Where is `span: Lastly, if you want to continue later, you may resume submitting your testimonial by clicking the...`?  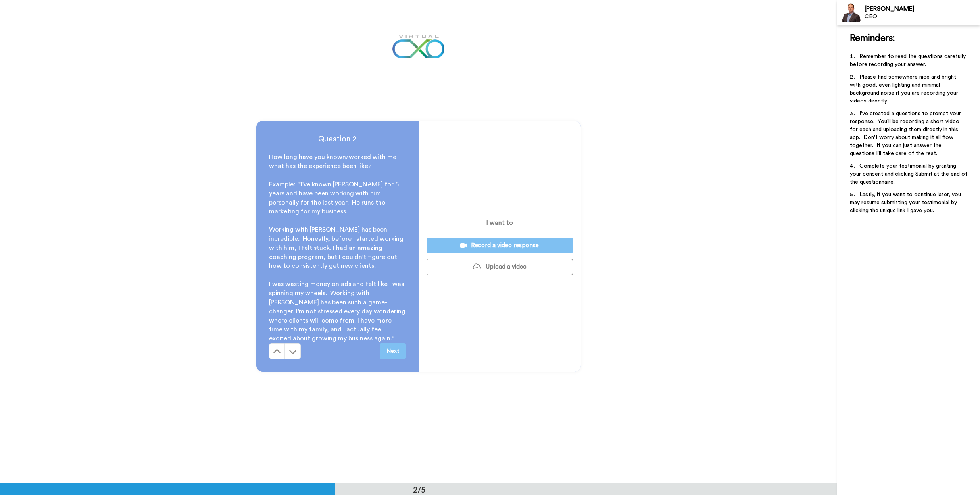
span: Lastly, if you want to continue later, you may resume submitting your testimonial by clicking the... is located at coordinates (907, 202).